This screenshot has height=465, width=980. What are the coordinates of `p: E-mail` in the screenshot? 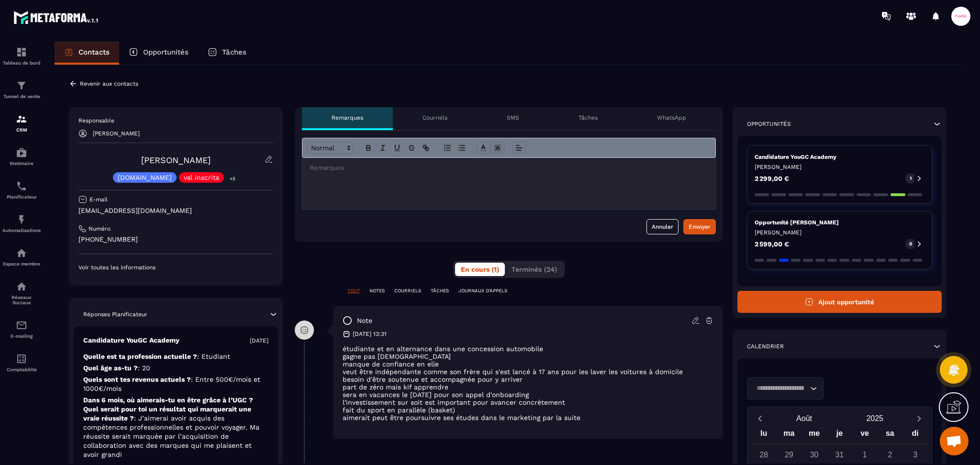 It's located at (98, 199).